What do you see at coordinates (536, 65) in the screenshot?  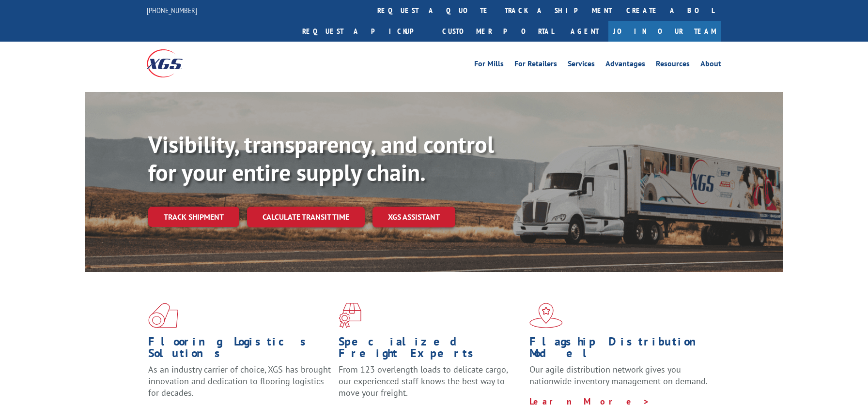 I see `a: For Retailers` at bounding box center [536, 65].